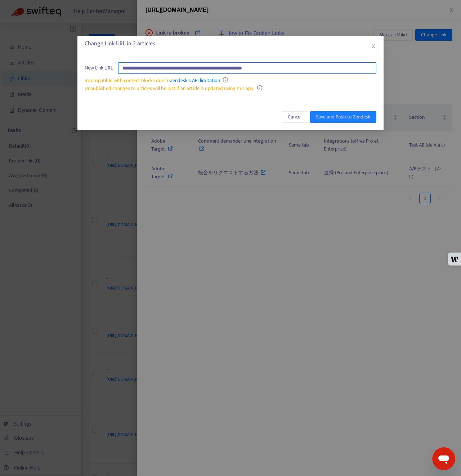 This screenshot has width=461, height=476. Describe the element at coordinates (99, 68) in the screenshot. I see `span: New Link URL` at that location.